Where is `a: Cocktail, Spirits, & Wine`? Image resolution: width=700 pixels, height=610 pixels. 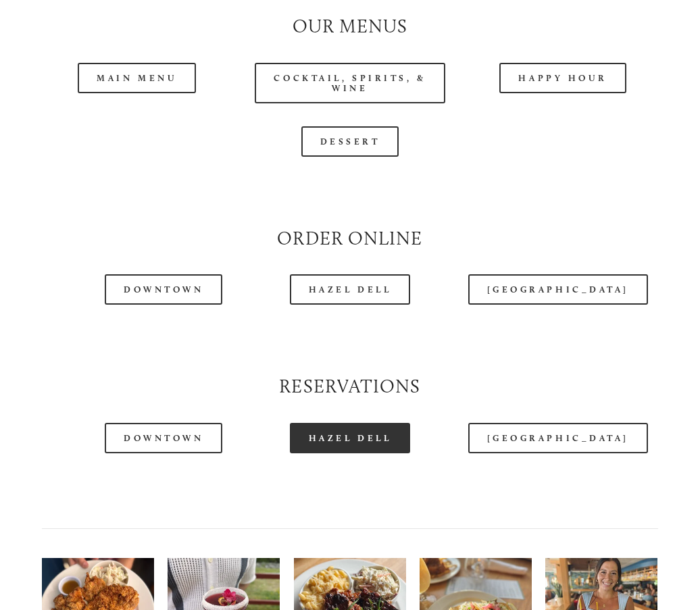
a: Cocktail, Spirits, & Wine is located at coordinates (349, 83).